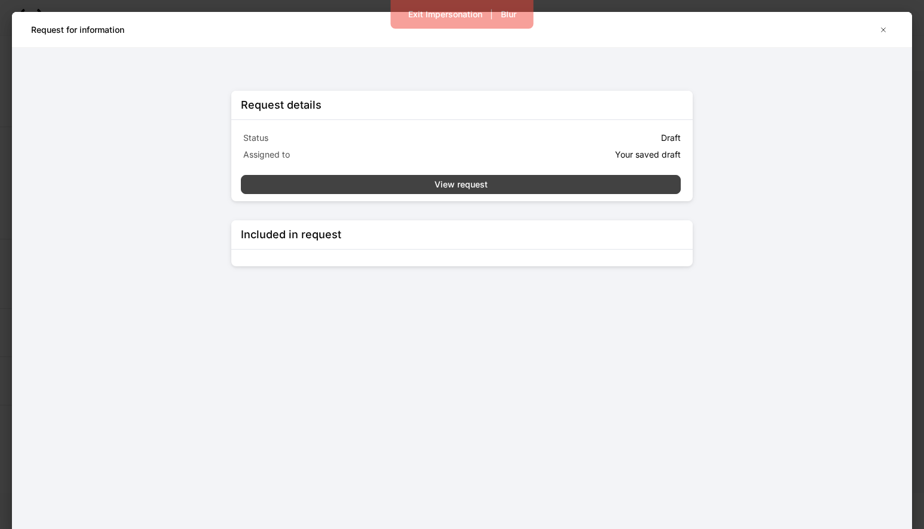 This screenshot has width=924, height=529. What do you see at coordinates (78, 30) in the screenshot?
I see `h5: Request for information` at bounding box center [78, 30].